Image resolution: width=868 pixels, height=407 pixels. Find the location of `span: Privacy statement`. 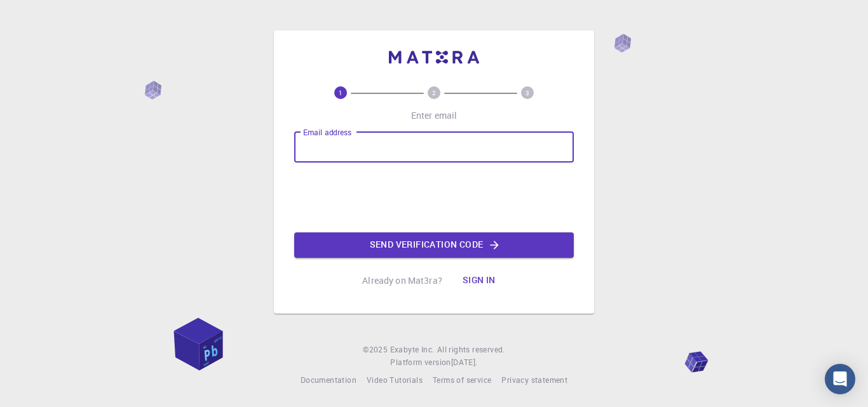

span: Privacy statement is located at coordinates (534, 380).